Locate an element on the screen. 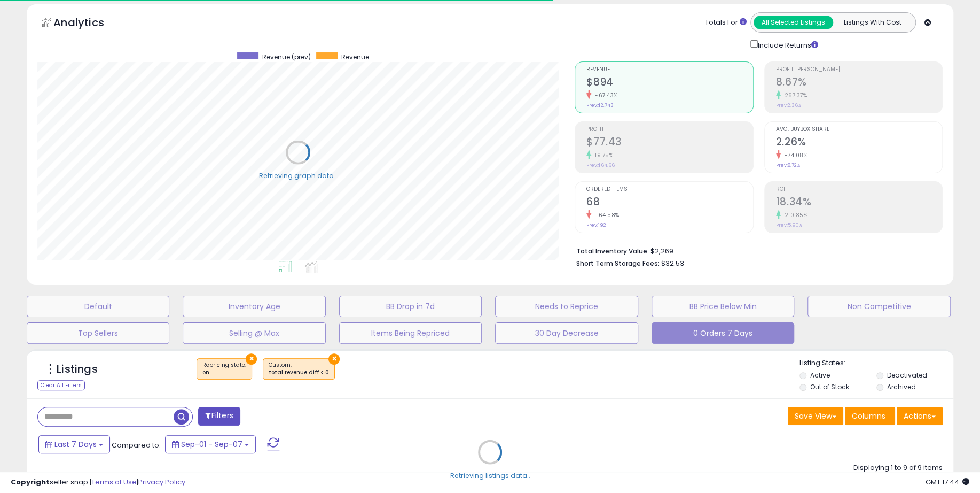  span: ROI is located at coordinates (859, 189).